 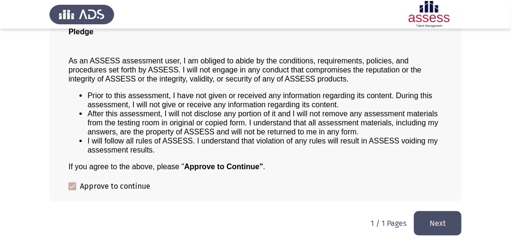 What do you see at coordinates (81, 31) in the screenshot?
I see `span: Pledge` at bounding box center [81, 31].